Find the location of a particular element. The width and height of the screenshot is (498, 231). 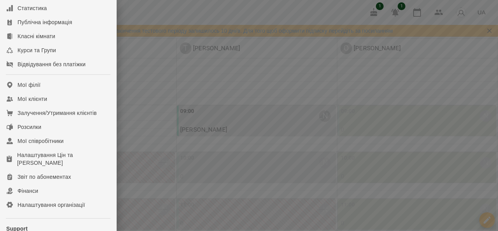

div: Фінанси is located at coordinates (28, 191).